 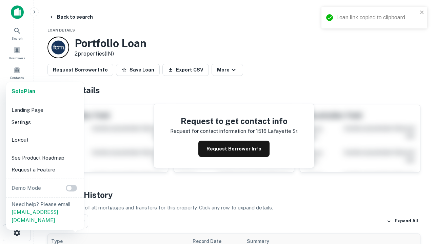 What do you see at coordinates (377, 18) in the screenshot?
I see `div: Loan link copied to clipboard` at bounding box center [377, 18].